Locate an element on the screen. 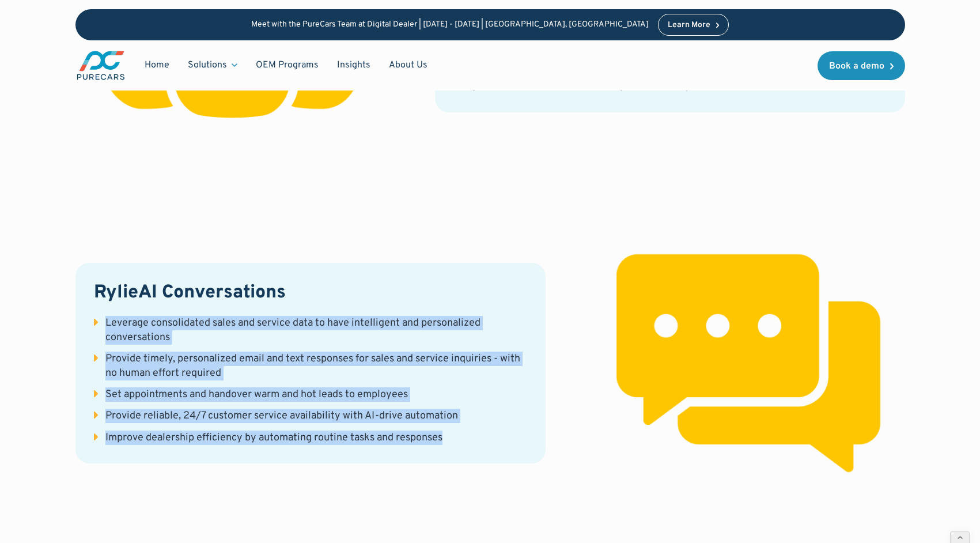  div: Improve dealership efficiency by automating routine tasks and responses is located at coordinates (273, 437).